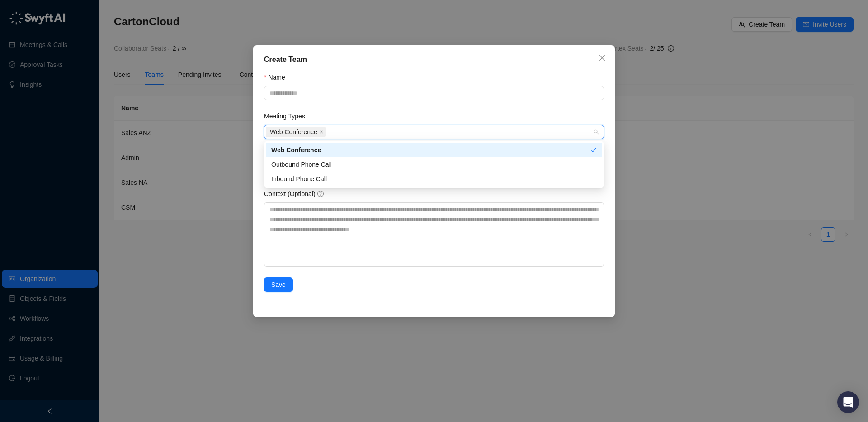 Image resolution: width=868 pixels, height=422 pixels. I want to click on textarea: Context (Optional), so click(434, 235).